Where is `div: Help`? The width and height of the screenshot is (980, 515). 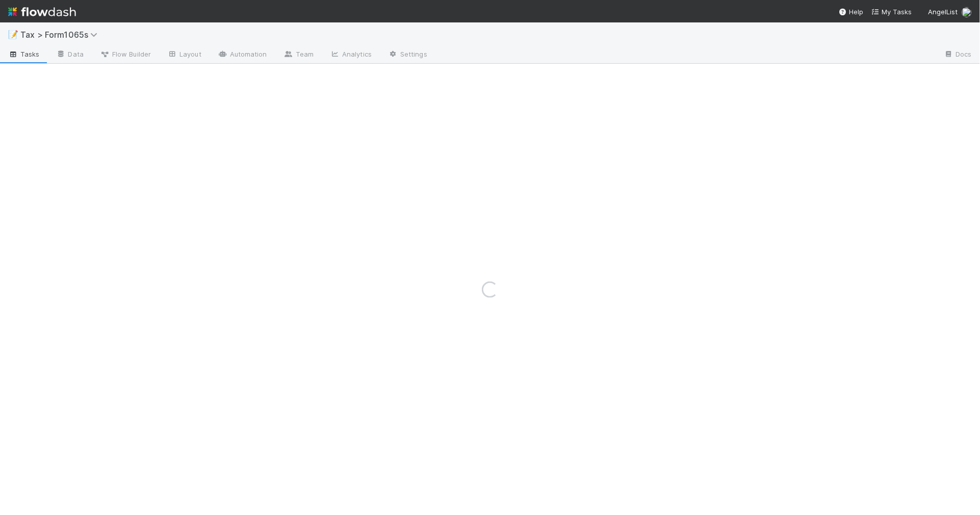 div: Help is located at coordinates (851, 12).